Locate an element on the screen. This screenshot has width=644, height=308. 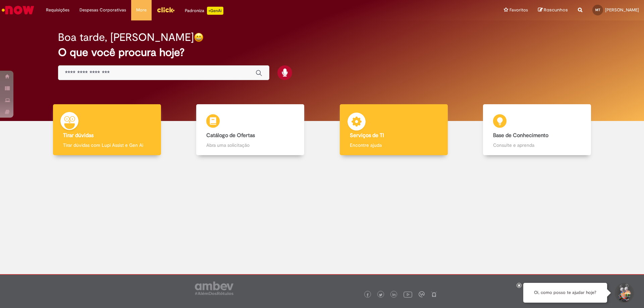
img: happy-face.png is located at coordinates (199, 37).